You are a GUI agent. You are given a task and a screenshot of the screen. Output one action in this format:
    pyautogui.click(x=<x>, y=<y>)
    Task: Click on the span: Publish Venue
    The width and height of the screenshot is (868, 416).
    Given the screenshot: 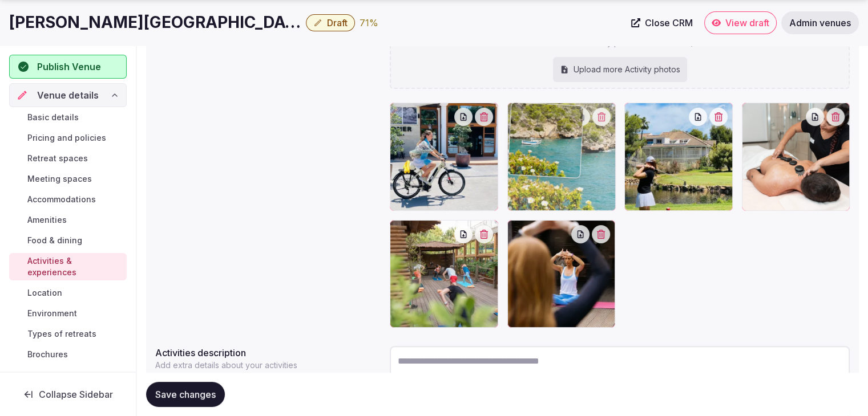 What is the action you would take?
    pyautogui.click(x=69, y=66)
    